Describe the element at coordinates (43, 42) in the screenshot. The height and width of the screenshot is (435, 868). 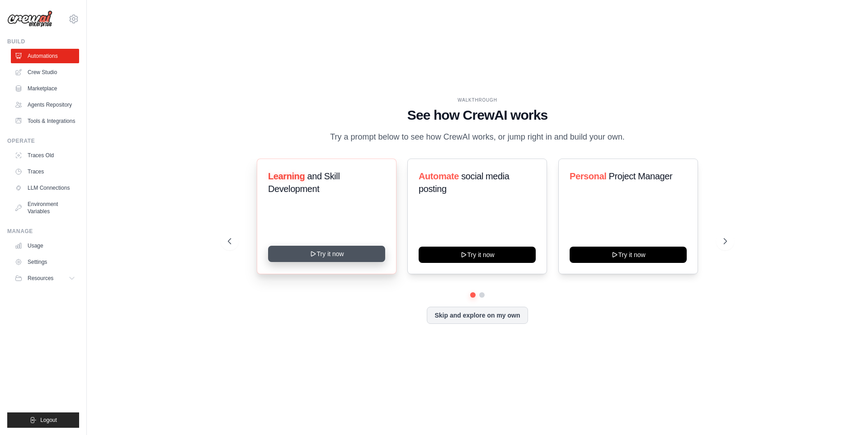
I see `div: Build` at that location.